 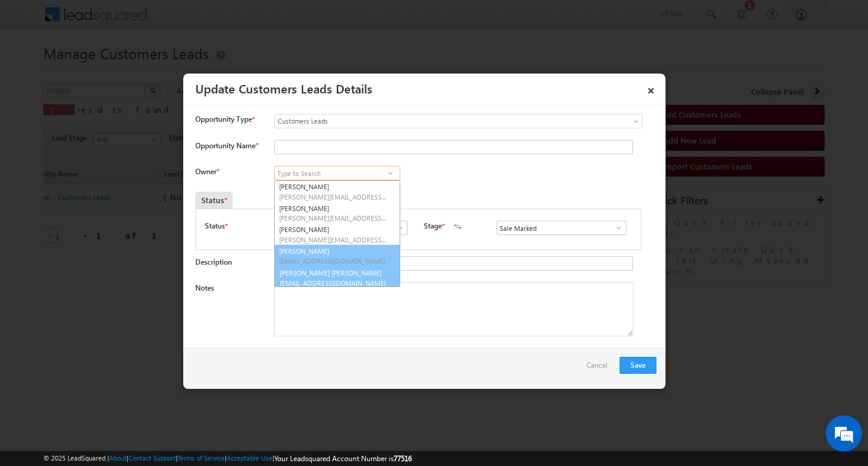 I want to click on span: Customers Leads, so click(x=434, y=121).